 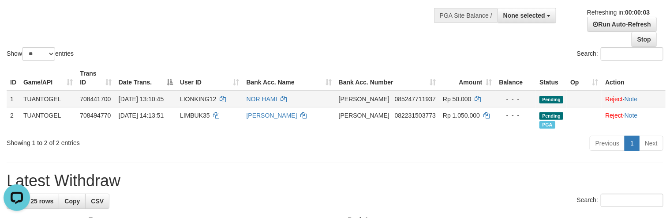 What do you see at coordinates (516, 78) in the screenshot?
I see `th: Balance` at bounding box center [516, 78].